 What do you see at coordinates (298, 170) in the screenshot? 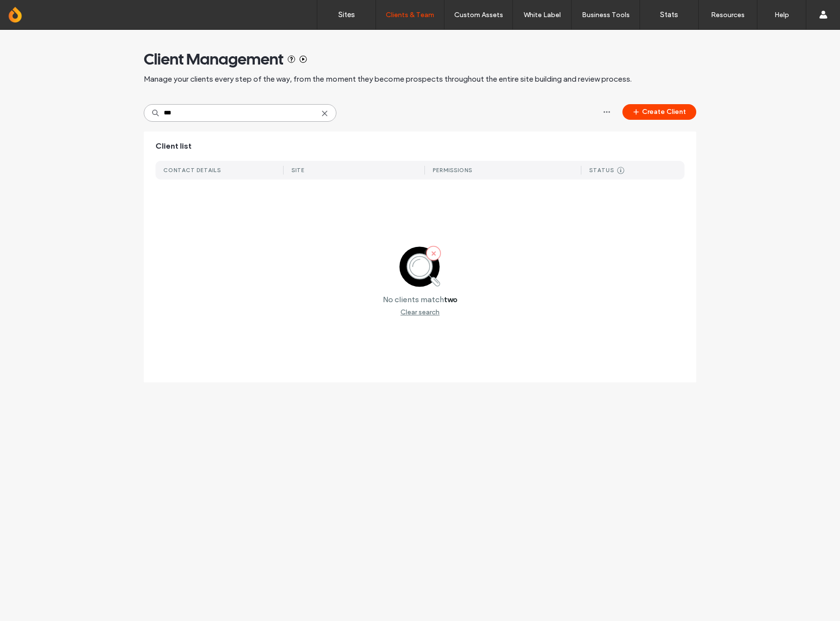
I see `div: SITE` at bounding box center [298, 170].